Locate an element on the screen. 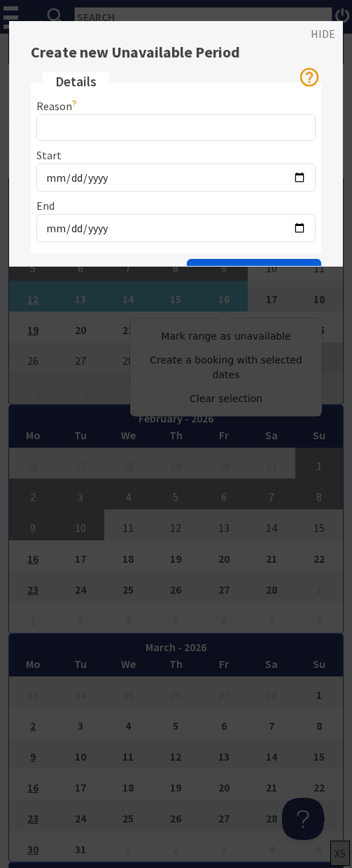 The width and height of the screenshot is (352, 868). span: Create Unavailable Date is located at coordinates (255, 272).